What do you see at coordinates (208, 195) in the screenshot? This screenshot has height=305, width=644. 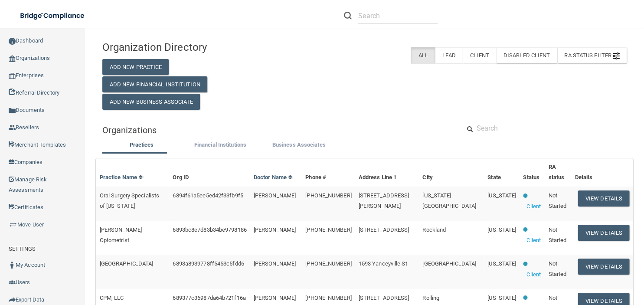 I see `span: 6894f61a5ee5ed42f33fb9f5` at bounding box center [208, 195].